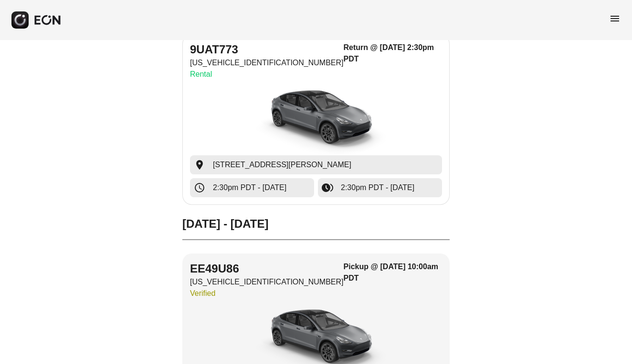  I want to click on p: Rental, so click(267, 74).